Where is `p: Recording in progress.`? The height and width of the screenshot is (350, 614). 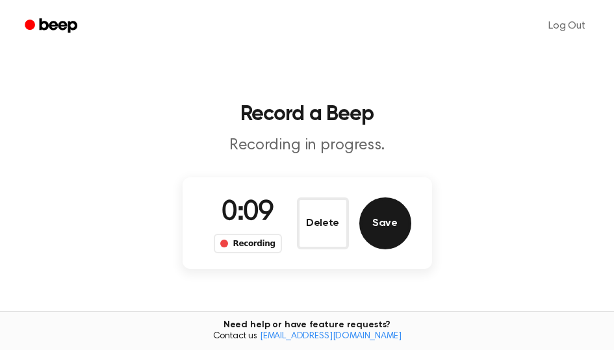 p: Recording in progress. is located at coordinates (308, 146).